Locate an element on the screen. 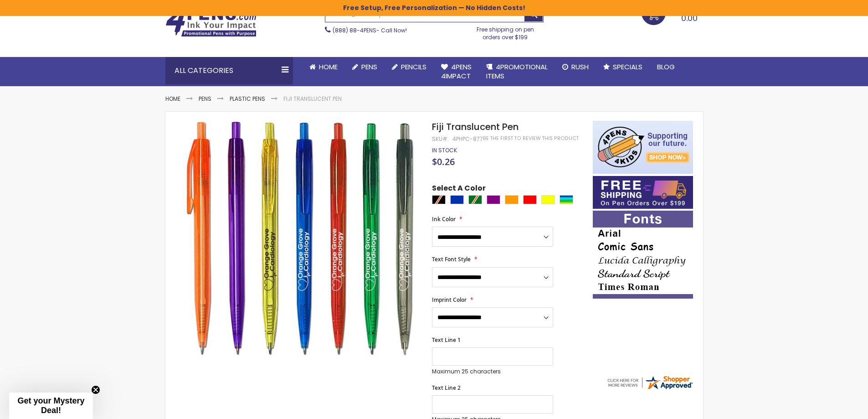 The width and height of the screenshot is (868, 419). span: Pens is located at coordinates (369, 67).